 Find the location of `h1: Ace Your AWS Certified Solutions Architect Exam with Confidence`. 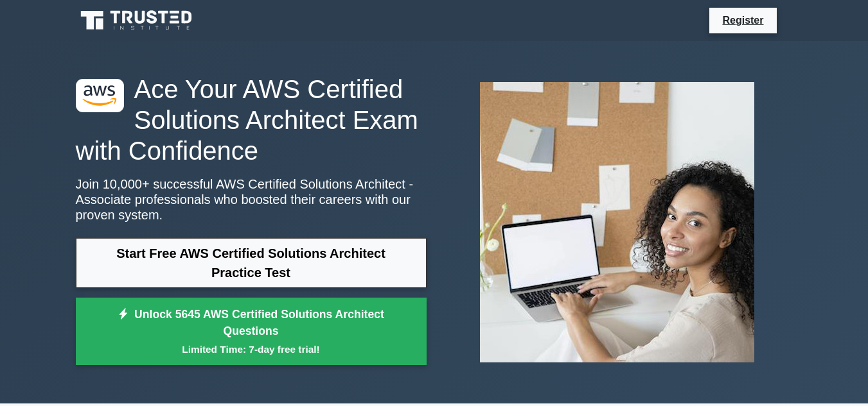

h1: Ace Your AWS Certified Solutions Architect Exam with Confidence is located at coordinates (251, 120).